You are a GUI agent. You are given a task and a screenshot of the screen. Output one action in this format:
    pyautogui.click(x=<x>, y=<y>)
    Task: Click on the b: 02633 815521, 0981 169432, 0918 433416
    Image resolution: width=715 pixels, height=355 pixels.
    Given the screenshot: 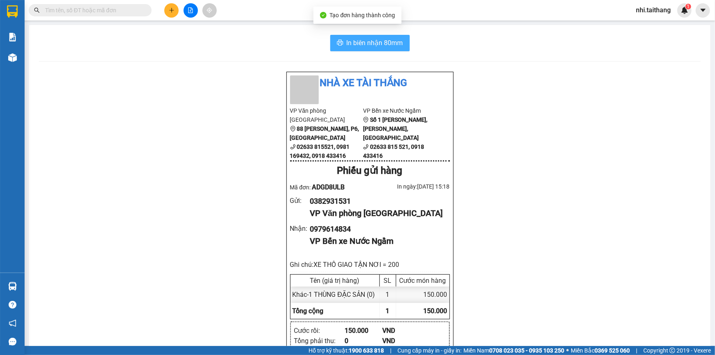 What is the action you would take?
    pyautogui.click(x=320, y=151)
    